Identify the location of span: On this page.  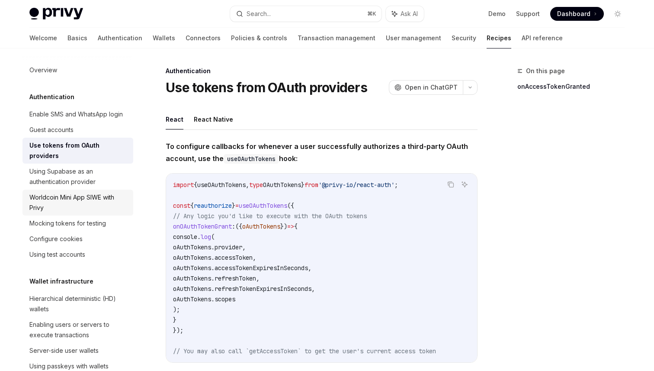
(545, 71).